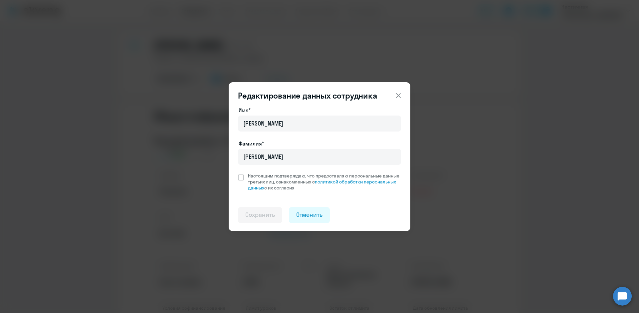 The height and width of the screenshot is (313, 639). Describe the element at coordinates (309, 215) in the screenshot. I see `button: Отменить` at that location.